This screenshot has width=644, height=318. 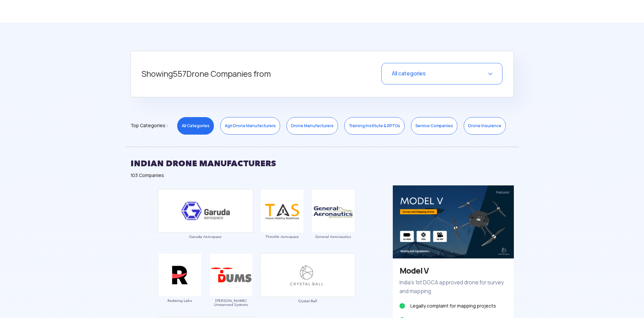 What do you see at coordinates (434, 126) in the screenshot?
I see `a: Service Companies` at bounding box center [434, 126].